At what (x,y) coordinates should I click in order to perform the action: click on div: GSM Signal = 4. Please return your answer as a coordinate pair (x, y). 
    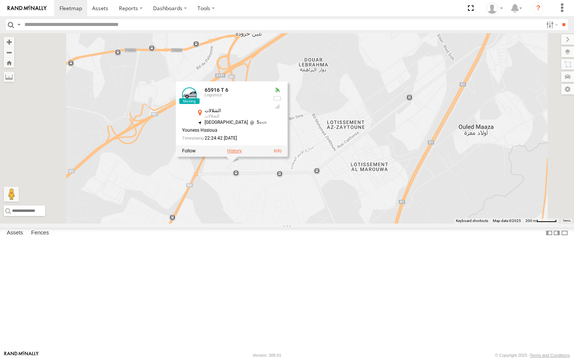
    Looking at the image, I should click on (277, 106).